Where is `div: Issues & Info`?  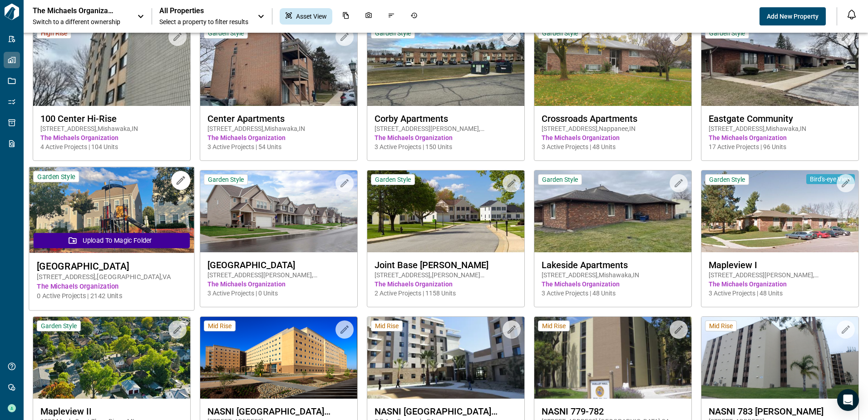 div: Issues & Info is located at coordinates (391, 16).